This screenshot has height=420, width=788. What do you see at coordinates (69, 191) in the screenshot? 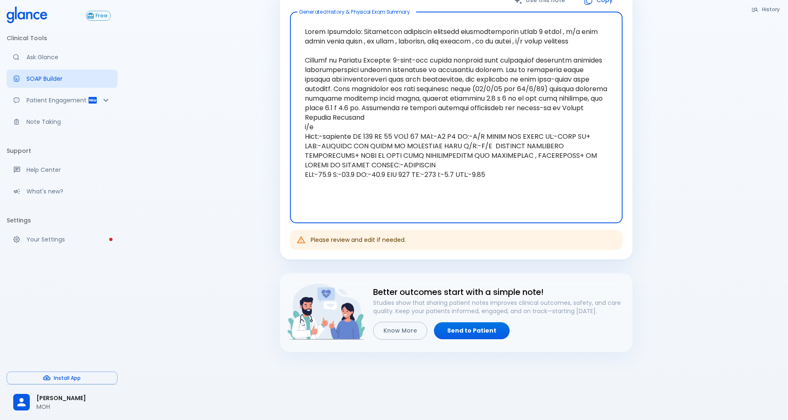
I see `p: What's new?` at bounding box center [69, 191].